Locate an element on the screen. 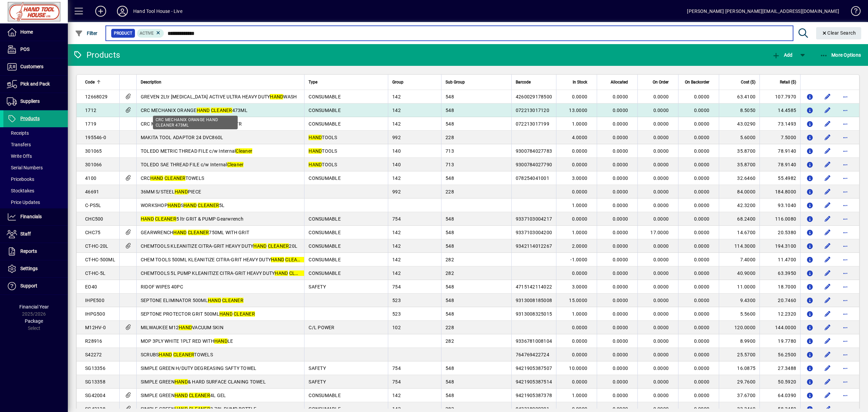 The image size is (868, 412). span: 301066 is located at coordinates (94, 165).